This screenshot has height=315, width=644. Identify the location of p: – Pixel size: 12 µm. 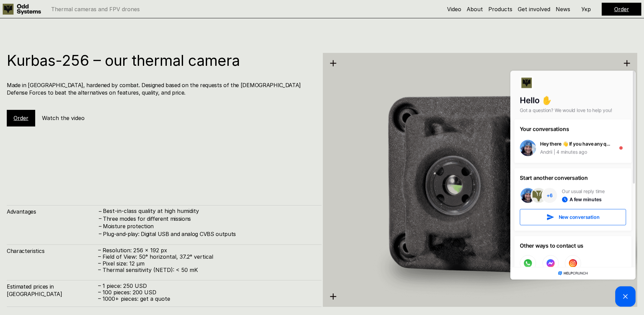
(206, 263).